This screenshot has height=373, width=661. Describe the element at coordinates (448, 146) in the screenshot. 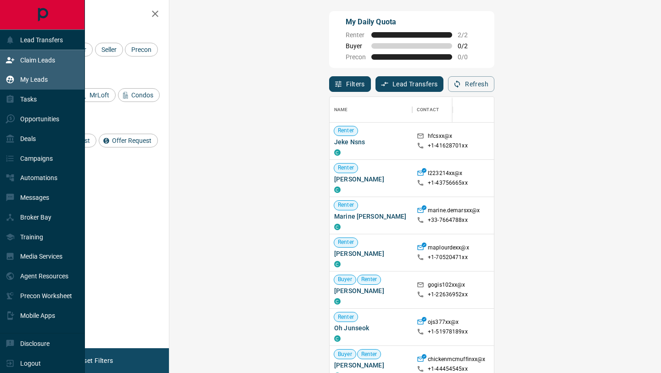

I see `p: +1- 41628701xx` at that location.